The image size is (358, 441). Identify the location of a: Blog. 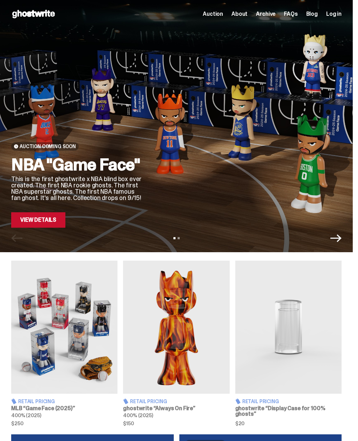
(312, 14).